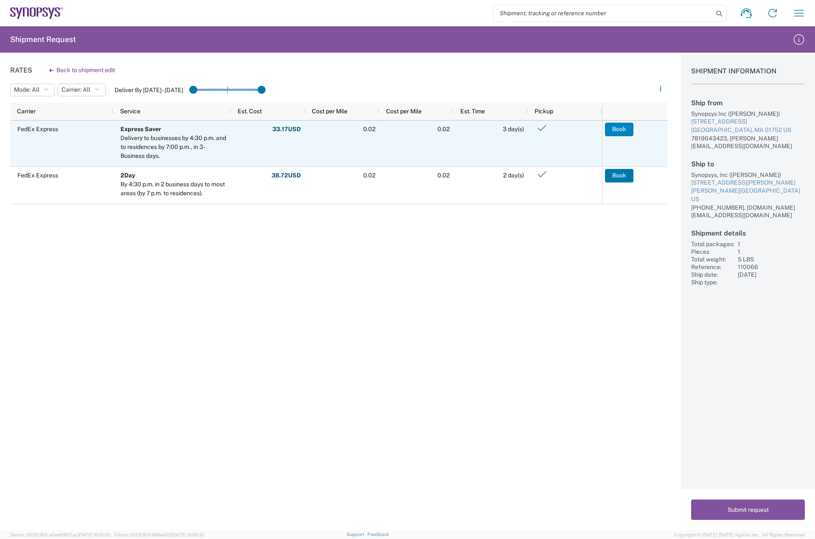 The width and height of the screenshot is (815, 539). What do you see at coordinates (128, 175) in the screenshot?
I see `b: 2Day` at bounding box center [128, 175].